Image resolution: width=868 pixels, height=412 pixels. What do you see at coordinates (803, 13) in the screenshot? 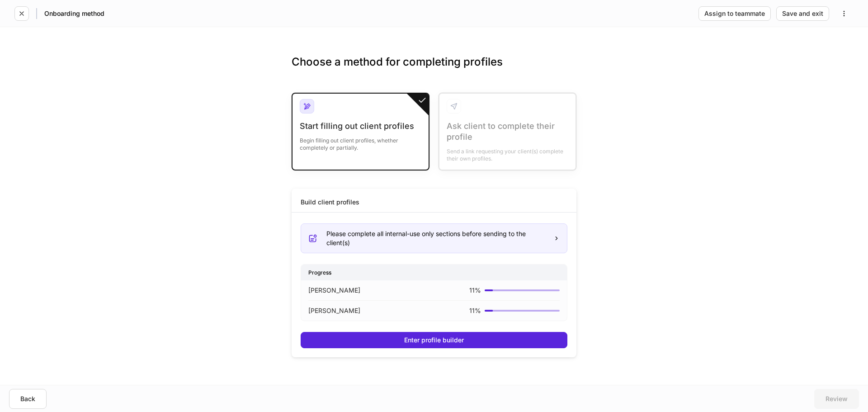
I see `button: Save and exit` at bounding box center [803, 13].